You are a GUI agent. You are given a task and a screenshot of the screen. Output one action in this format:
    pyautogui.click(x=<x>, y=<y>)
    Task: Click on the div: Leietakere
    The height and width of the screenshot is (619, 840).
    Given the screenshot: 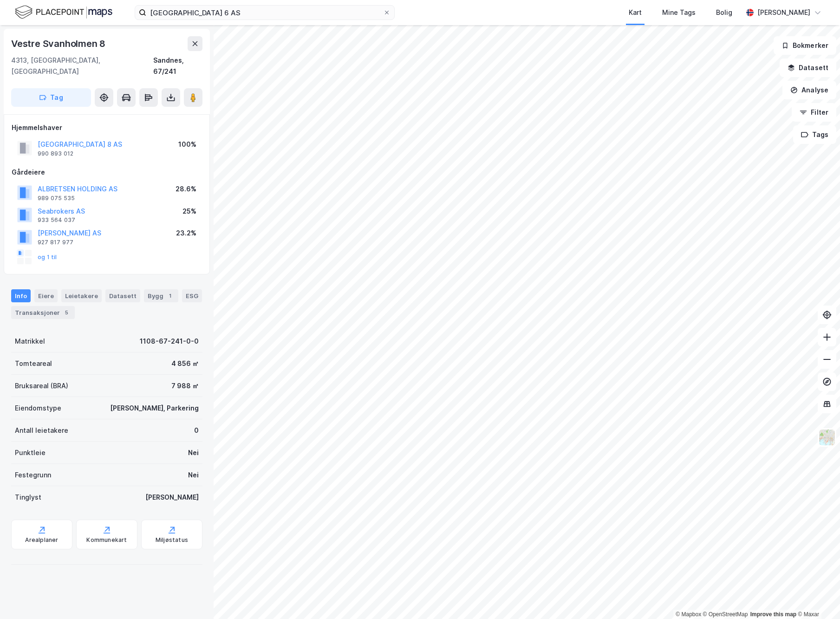 What is the action you would take?
    pyautogui.click(x=81, y=295)
    